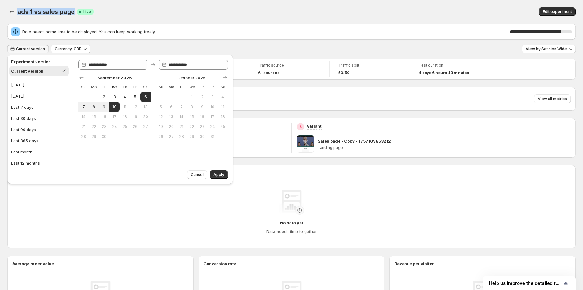  What do you see at coordinates (181, 87) in the screenshot?
I see `span: Tu` at bounding box center [181, 87].